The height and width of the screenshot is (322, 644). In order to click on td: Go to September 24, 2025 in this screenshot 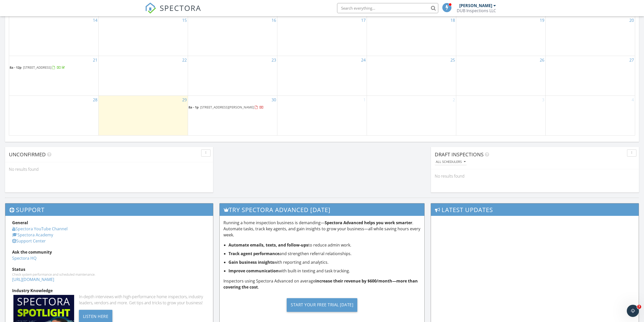, I will do `click(322, 75)`.